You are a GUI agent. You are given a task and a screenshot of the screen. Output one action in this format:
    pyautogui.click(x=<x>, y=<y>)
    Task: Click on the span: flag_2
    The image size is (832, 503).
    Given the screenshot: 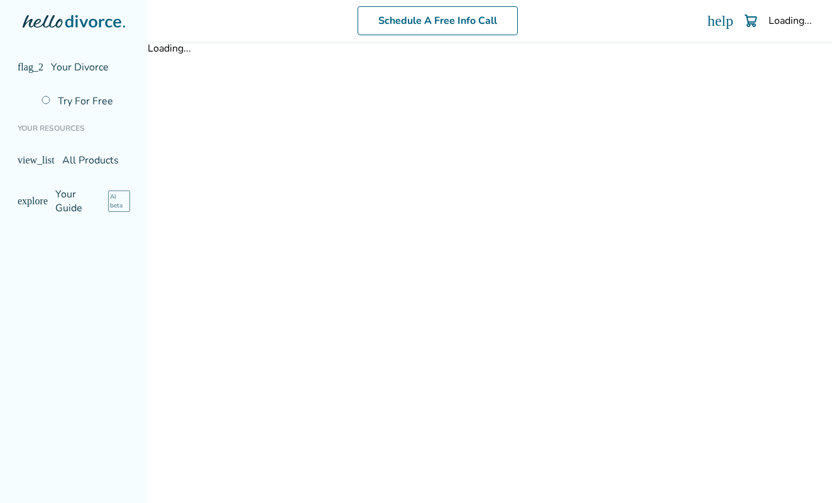 What is the action you would take?
    pyautogui.click(x=30, y=67)
    